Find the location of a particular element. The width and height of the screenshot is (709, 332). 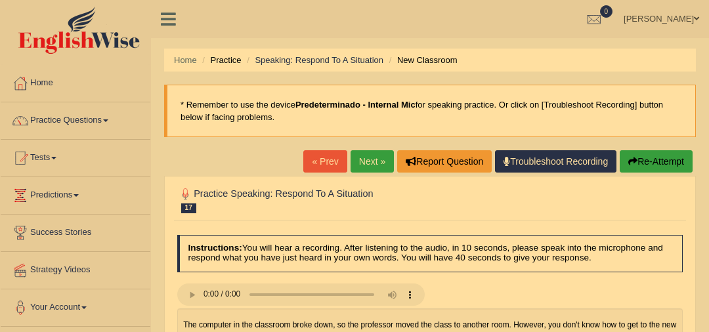

b: Predeterminado - Internal Mic is located at coordinates (355, 104).